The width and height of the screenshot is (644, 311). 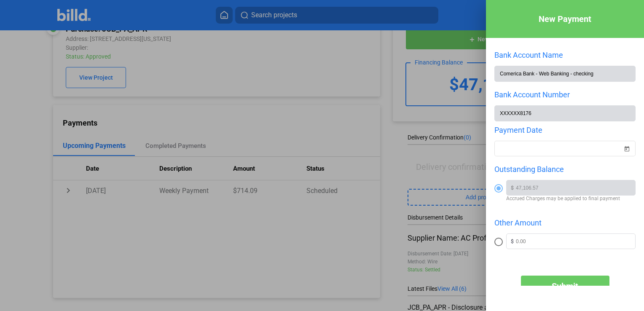 I want to click on span: Submit, so click(x=565, y=286).